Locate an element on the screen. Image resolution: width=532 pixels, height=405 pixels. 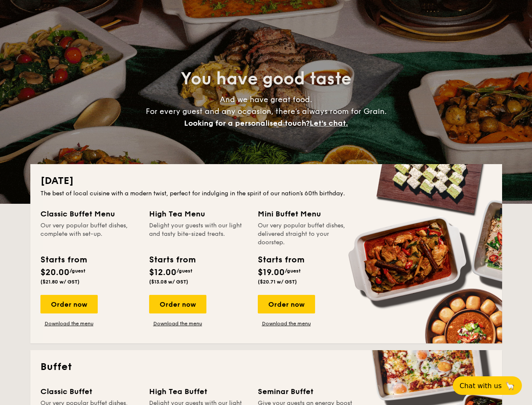
div: High Tea Buffet is located at coordinates (199, 391).